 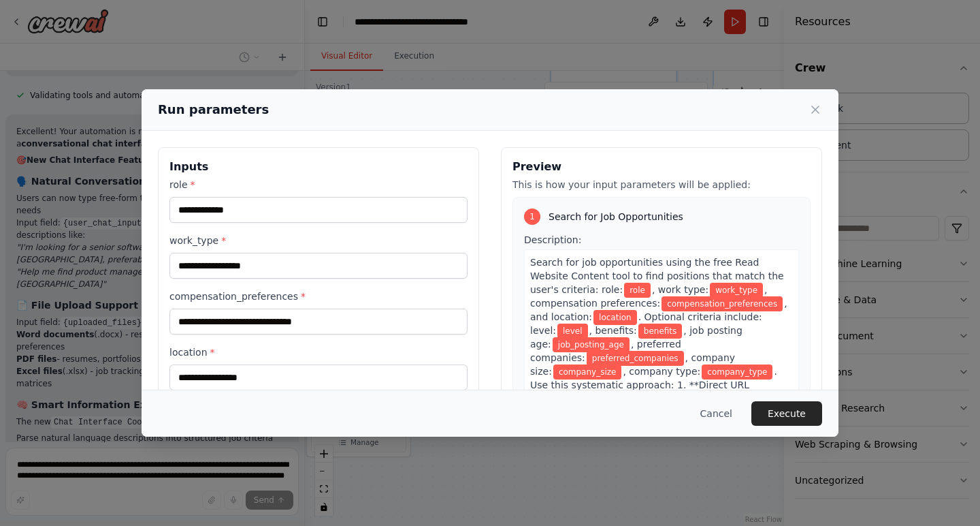 I want to click on span: . Optional criteria include: level:, so click(x=645, y=323).